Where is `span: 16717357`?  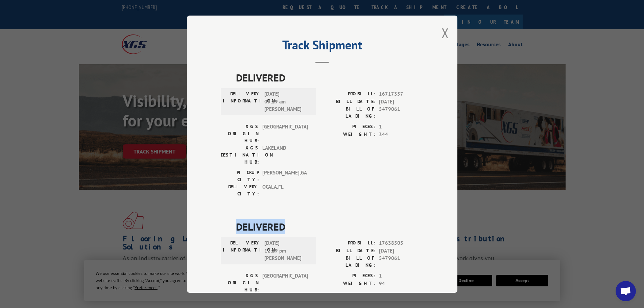
span: 16717357 is located at coordinates (402, 94).